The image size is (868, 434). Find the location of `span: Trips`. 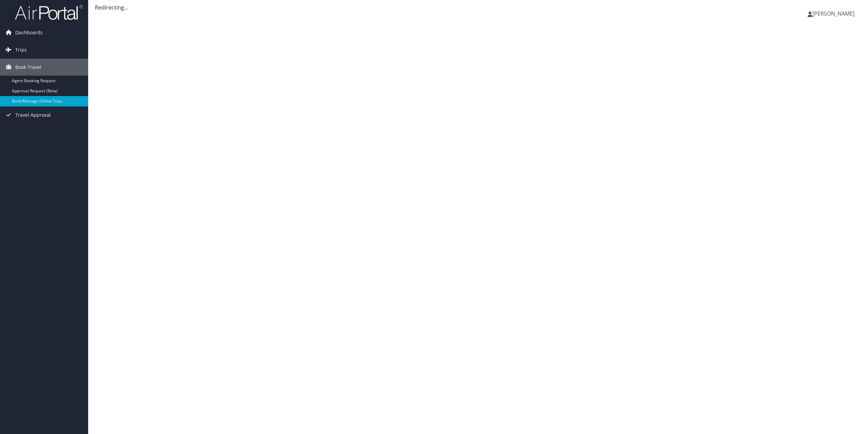

span: Trips is located at coordinates (21, 50).